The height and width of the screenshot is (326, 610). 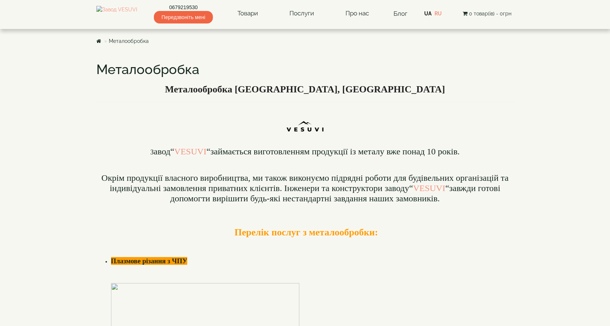 I want to click on button: 0 товар(ів) - 0грн, so click(x=487, y=14).